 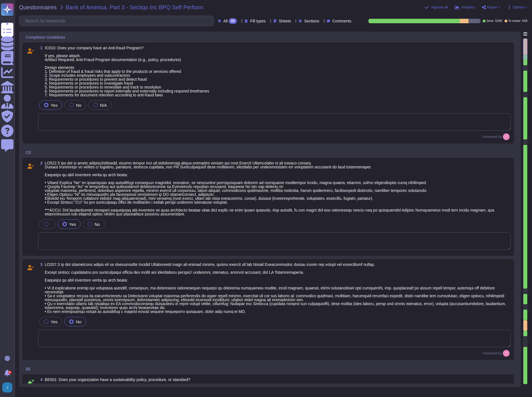 I want to click on span: Bank of America, Part 3 - Sectigo Inc BPQ Self Perform, so click(x=134, y=7).